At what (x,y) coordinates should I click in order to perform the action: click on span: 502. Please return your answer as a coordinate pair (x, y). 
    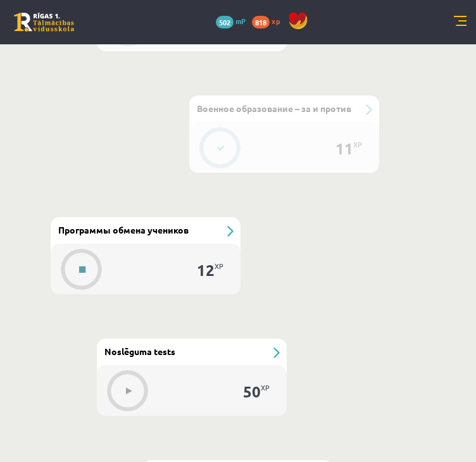
    Looking at the image, I should click on (225, 22).